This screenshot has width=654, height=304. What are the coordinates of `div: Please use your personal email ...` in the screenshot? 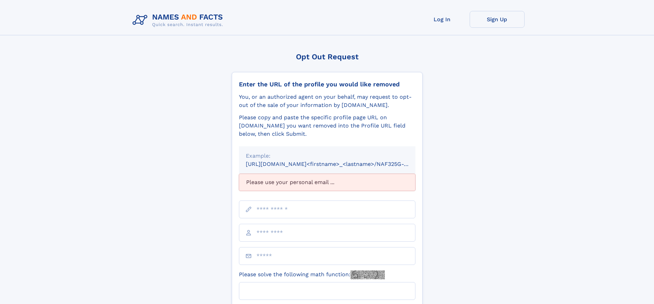 It's located at (327, 183).